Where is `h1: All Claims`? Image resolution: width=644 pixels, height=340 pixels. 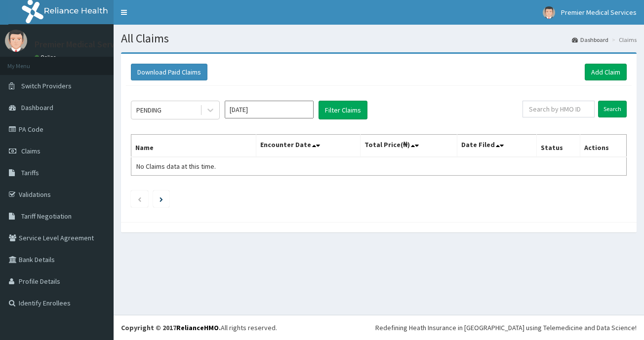
h1: All Claims is located at coordinates (379, 39).